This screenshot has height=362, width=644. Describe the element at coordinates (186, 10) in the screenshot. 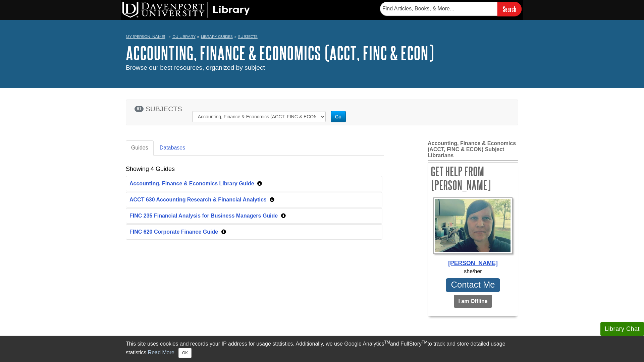

I see `img: DU Library` at that location.